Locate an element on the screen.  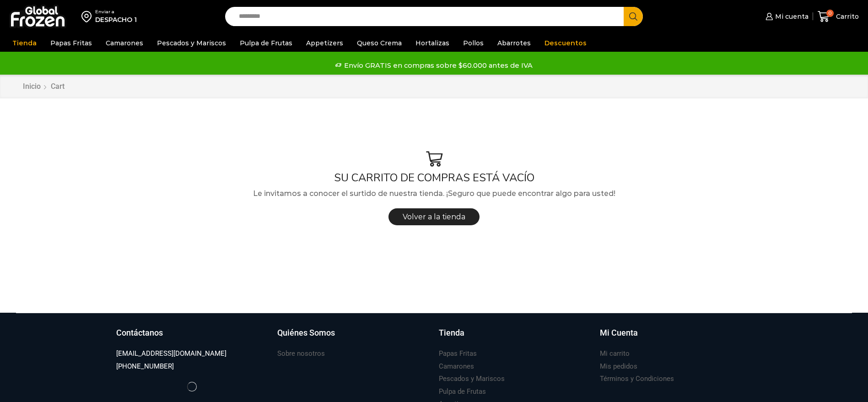
h3: Quiénes Somos is located at coordinates (306, 333).